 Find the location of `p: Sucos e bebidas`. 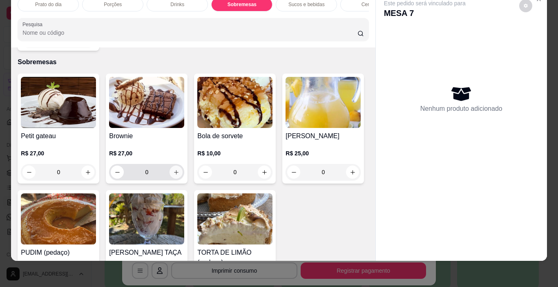

p: Sucos e bebidas is located at coordinates (306, 4).